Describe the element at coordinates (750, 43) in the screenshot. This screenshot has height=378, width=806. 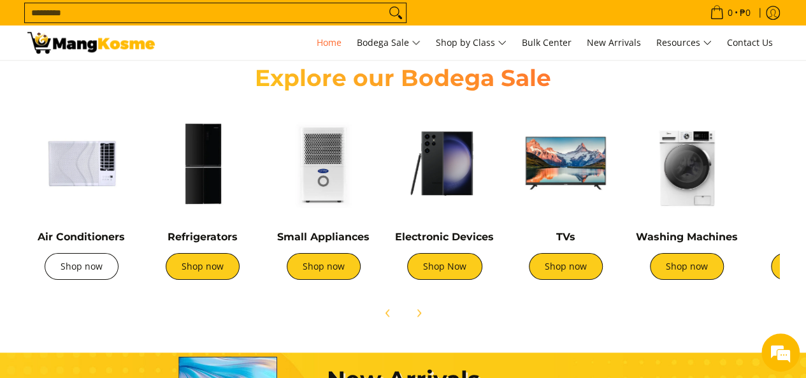
I see `a: Contact Us` at that location.